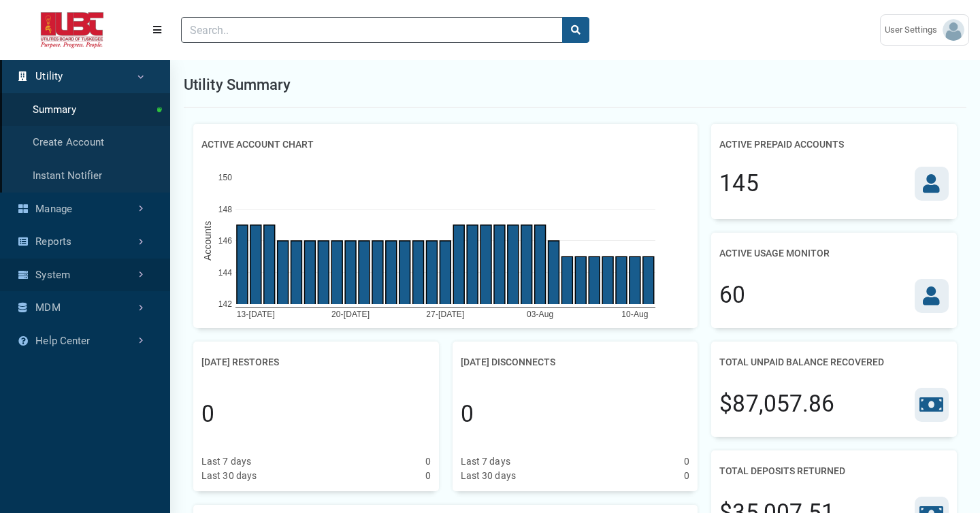 The image size is (980, 513). What do you see at coordinates (575, 30) in the screenshot?
I see `button: search` at bounding box center [575, 30].